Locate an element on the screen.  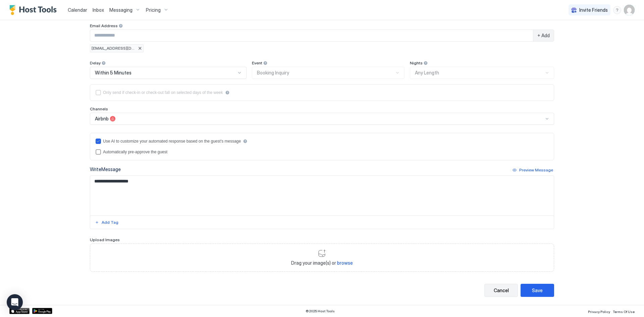
div: useAI is located at coordinates (322, 141).